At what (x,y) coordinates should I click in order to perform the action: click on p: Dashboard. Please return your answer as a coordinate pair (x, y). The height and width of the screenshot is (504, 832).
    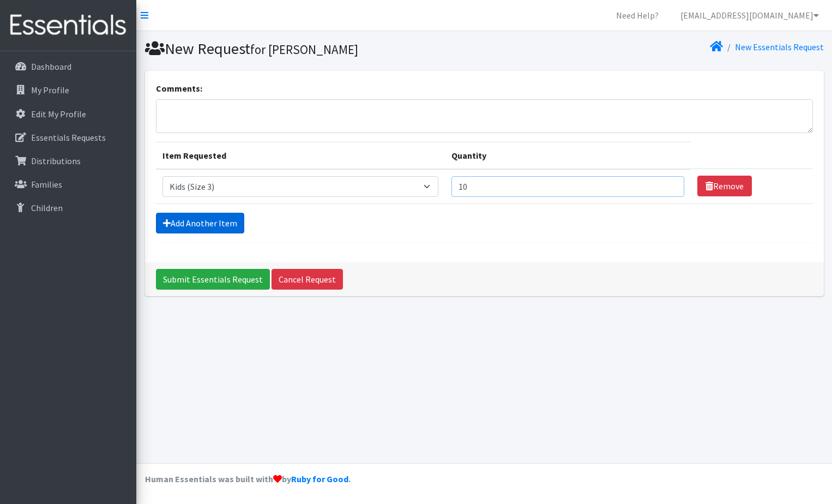
    Looking at the image, I should click on (51, 67).